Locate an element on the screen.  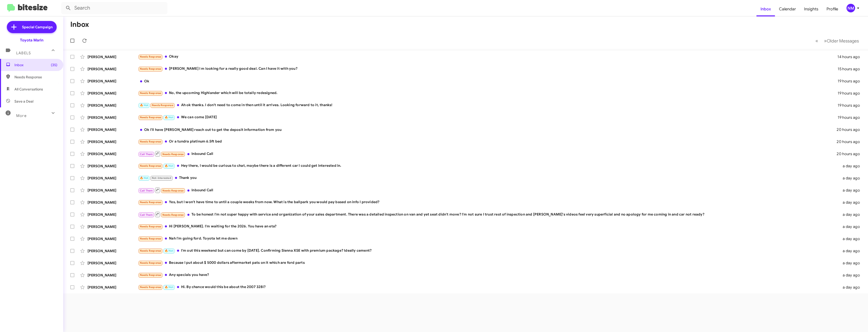
div: No, the upcoming Highlander which will be totally redesigned. is located at coordinates (487, 93).